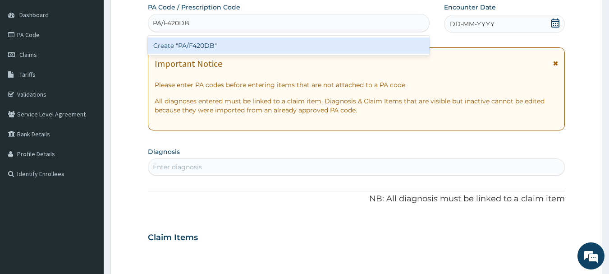  Describe the element at coordinates (99, 56) in the screenshot. I see `div: Chat with us now` at that location.